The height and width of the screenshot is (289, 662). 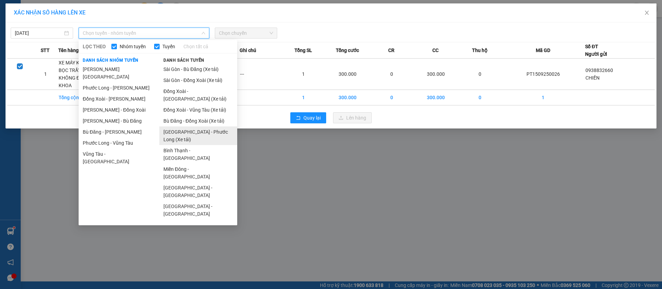 I want to click on span: Ghi chú, so click(x=248, y=50).